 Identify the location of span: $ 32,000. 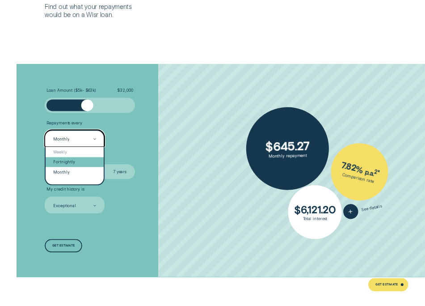
(125, 90).